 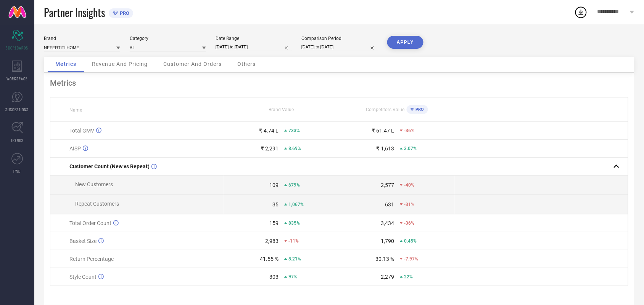 I want to click on div: 159, so click(x=274, y=223).